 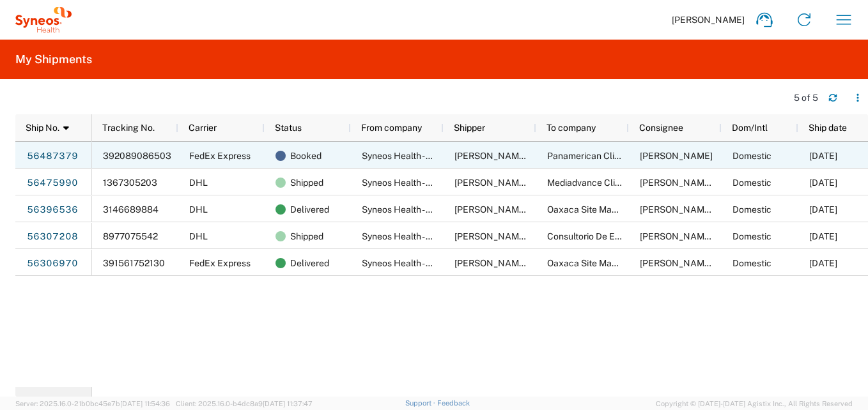 I want to click on a: 56306970, so click(x=53, y=264).